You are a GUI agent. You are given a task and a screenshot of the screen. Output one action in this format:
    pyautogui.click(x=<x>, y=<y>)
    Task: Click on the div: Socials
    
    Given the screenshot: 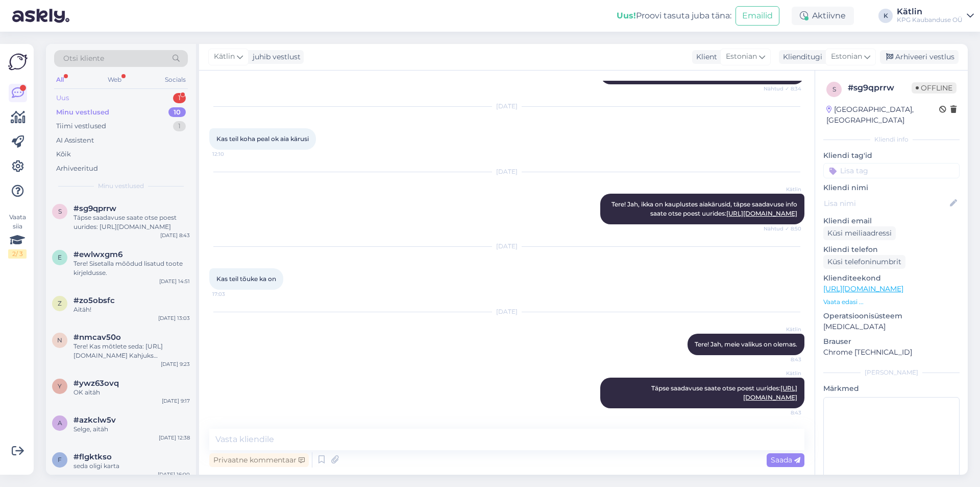 What is the action you would take?
    pyautogui.click(x=175, y=79)
    